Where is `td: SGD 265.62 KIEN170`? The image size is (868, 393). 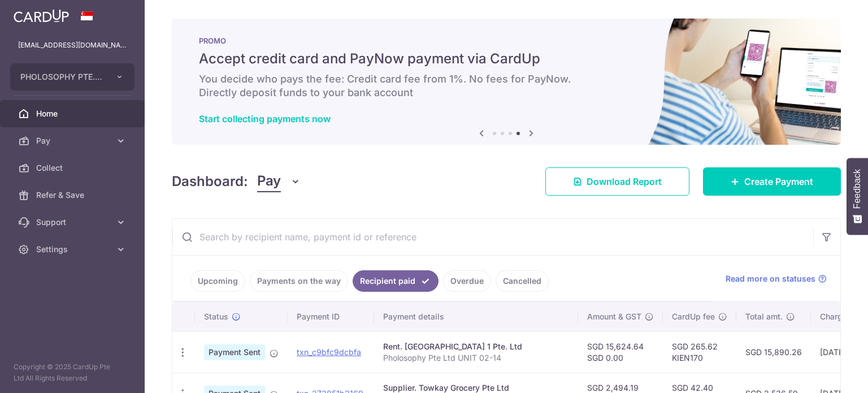
td: SGD 265.62 KIEN170 is located at coordinates (700, 352).